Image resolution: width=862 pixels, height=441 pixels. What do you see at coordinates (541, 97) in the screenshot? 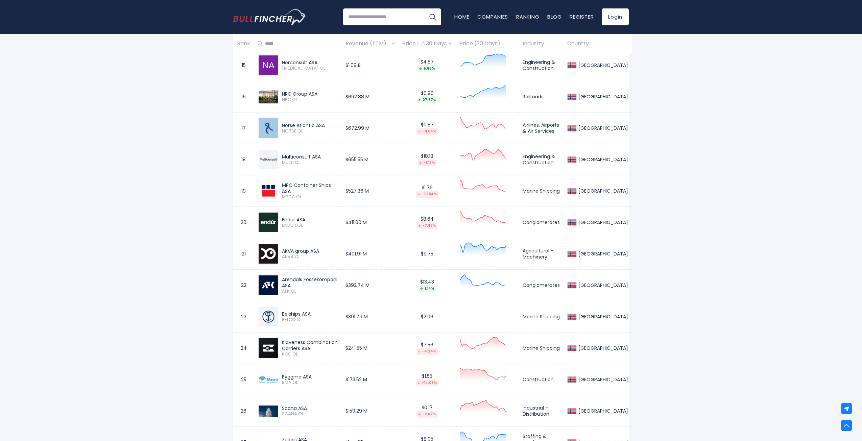
I see `td: Railroads` at bounding box center [541, 97].